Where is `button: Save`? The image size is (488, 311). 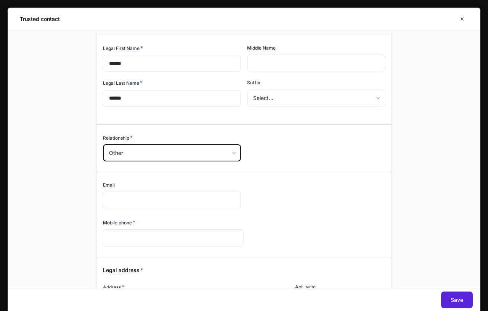
button: Save is located at coordinates (457, 300).